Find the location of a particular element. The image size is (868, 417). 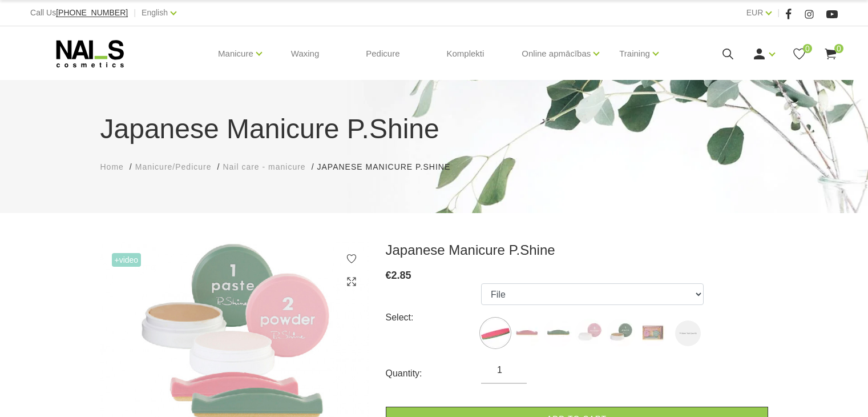

span: +Video is located at coordinates (126, 259).